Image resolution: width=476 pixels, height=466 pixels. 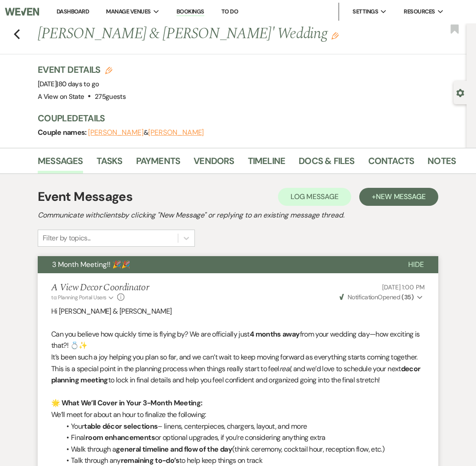 I want to click on span: 80 days to go, so click(x=79, y=84).